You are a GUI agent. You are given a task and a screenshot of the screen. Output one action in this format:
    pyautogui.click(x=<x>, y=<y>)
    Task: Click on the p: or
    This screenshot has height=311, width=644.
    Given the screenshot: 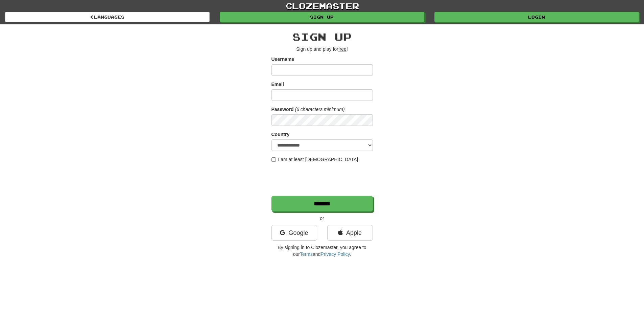 What is the action you would take?
    pyautogui.click(x=322, y=218)
    